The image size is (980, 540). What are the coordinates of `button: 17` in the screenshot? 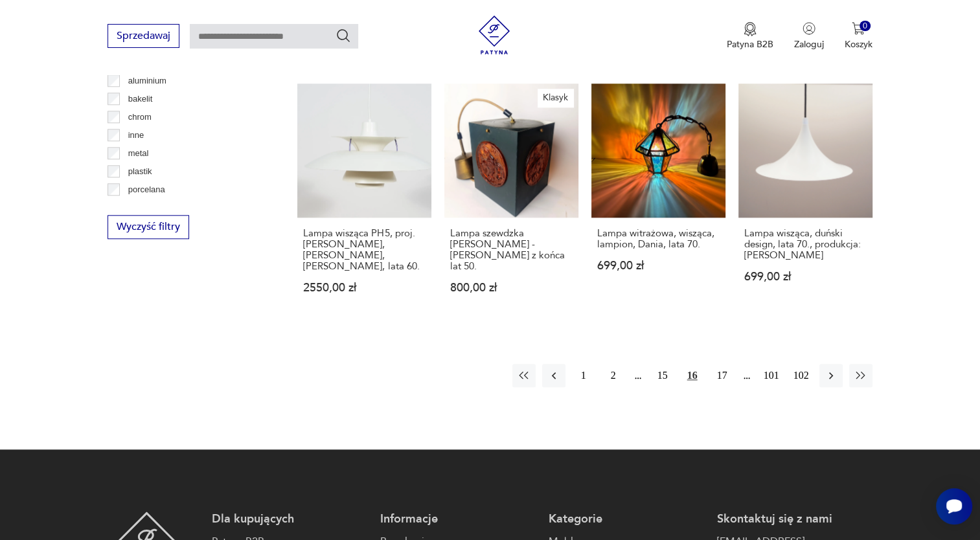 It's located at (723, 376).